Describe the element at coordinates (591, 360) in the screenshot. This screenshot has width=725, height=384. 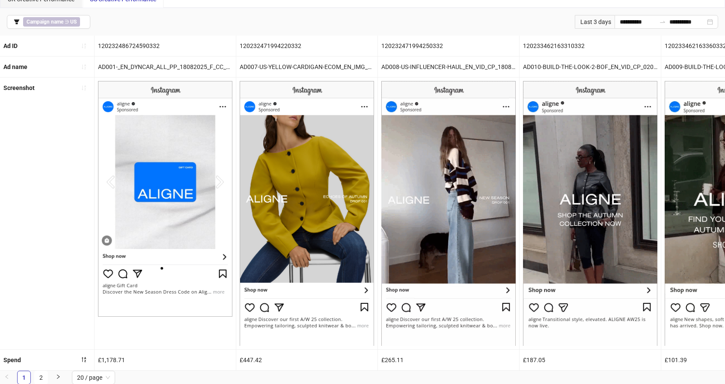
I see `div: £187.05` at that location.